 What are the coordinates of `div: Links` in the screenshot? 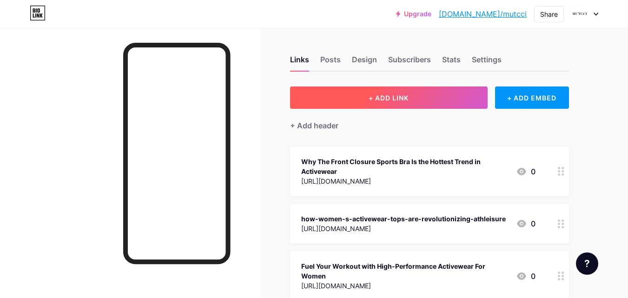 It's located at (299, 62).